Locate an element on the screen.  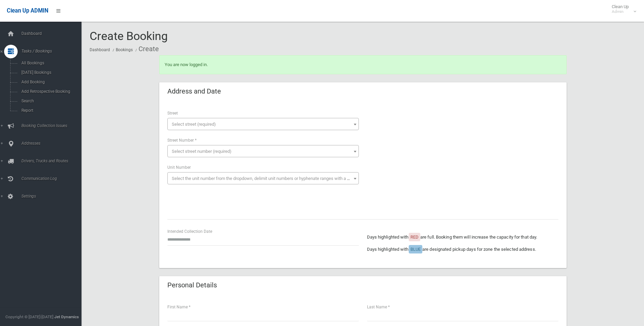
p: Days highlighted with are designated pickup days for zone the selected address. is located at coordinates (463, 250).